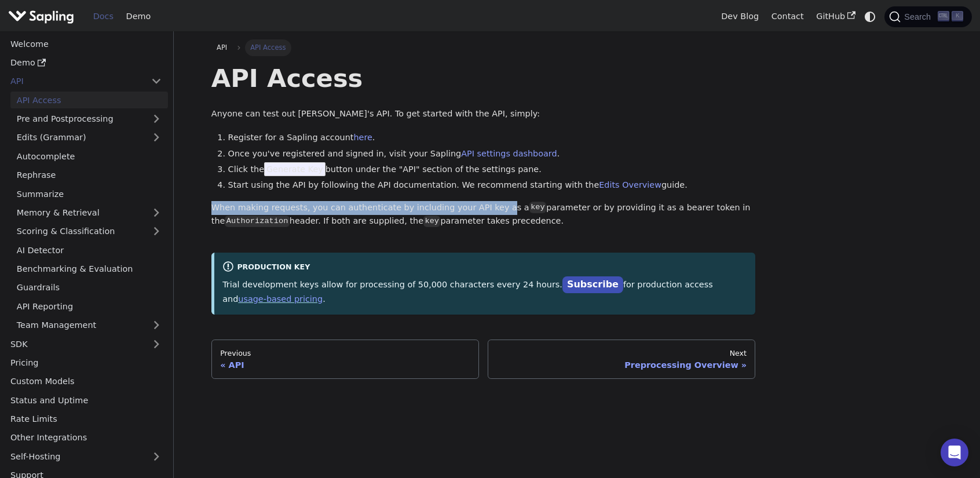 The width and height of the screenshot is (980, 478). I want to click on div: Production Key, so click(485, 268).